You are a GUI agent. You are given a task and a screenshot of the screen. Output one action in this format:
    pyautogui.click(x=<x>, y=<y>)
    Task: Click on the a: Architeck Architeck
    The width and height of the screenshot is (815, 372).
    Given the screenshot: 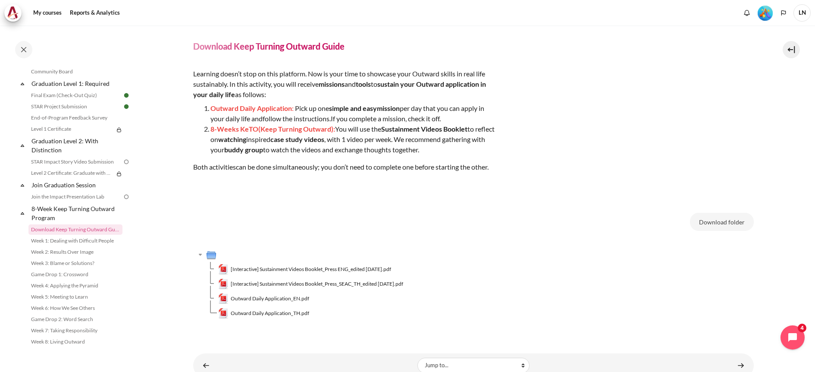 What is the action you would take?
    pyautogui.click(x=15, y=13)
    